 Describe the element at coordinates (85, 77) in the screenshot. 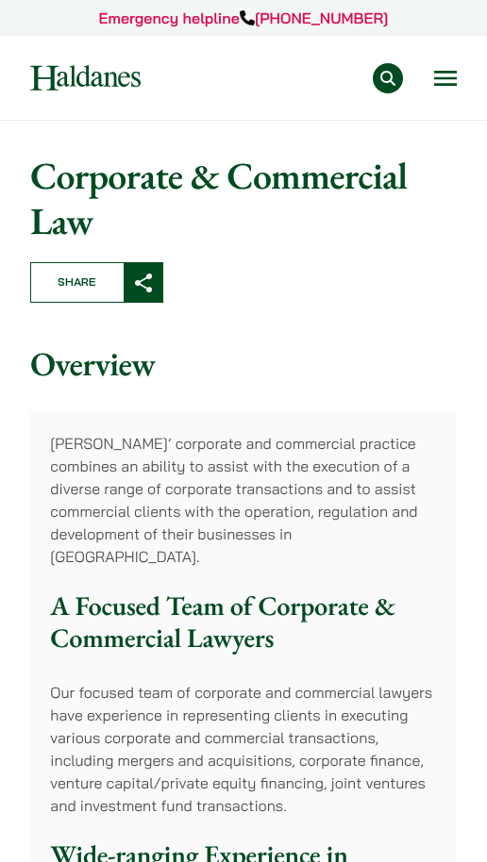

I see `img: Logo of Haldanes` at that location.